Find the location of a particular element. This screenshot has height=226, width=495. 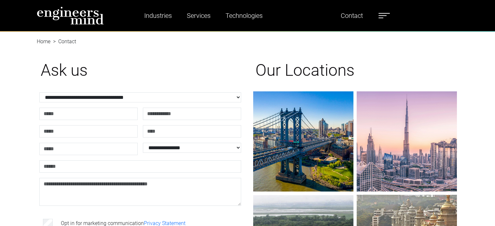

a: Home is located at coordinates (44, 41).